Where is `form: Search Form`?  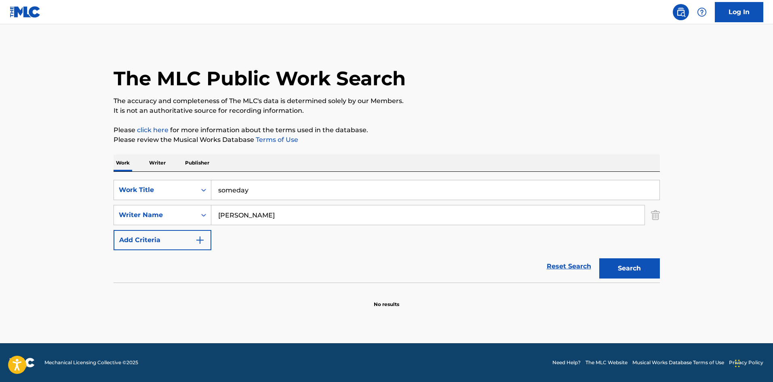 form: Search Form is located at coordinates (387, 231).